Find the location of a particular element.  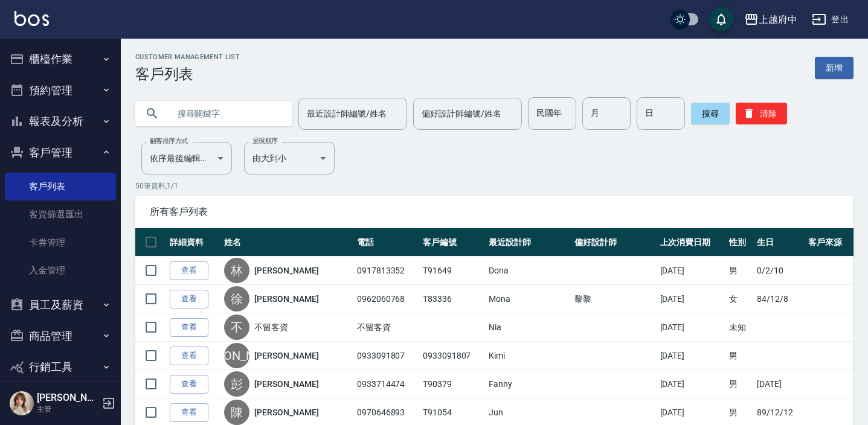

div: 彭 is located at coordinates (237, 383).